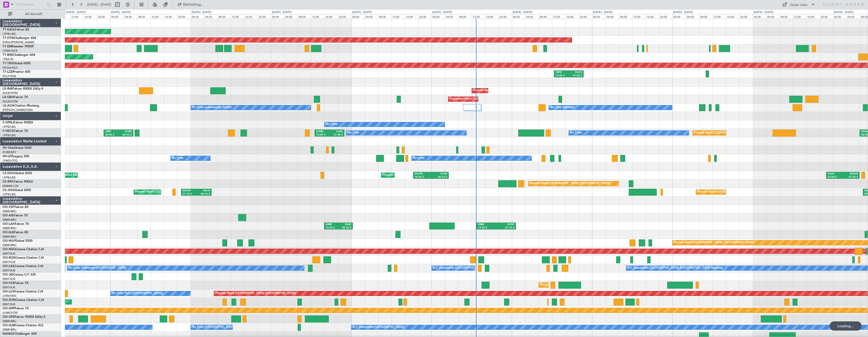  Describe the element at coordinates (111, 132) in the screenshot. I see `div: SBRF` at that location.